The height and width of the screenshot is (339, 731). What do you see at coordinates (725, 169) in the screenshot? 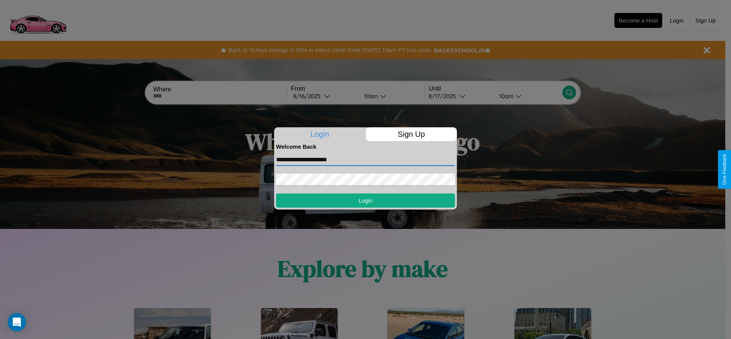
I see `div: Give Feedback` at bounding box center [725, 169].